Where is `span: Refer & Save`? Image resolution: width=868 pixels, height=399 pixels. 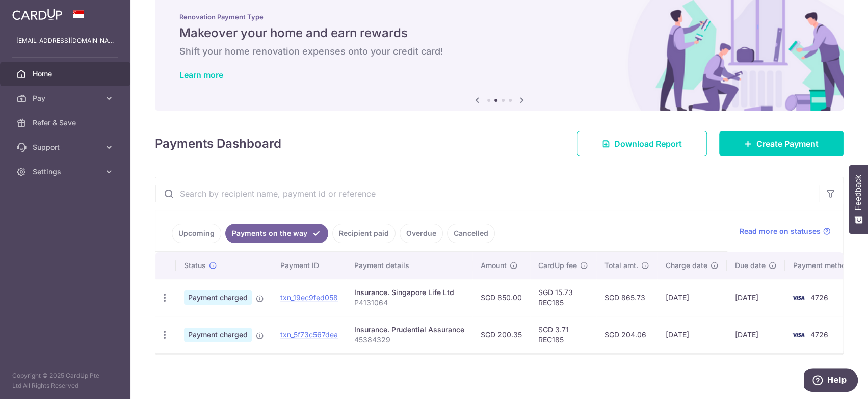 span: Refer & Save is located at coordinates (66, 122).